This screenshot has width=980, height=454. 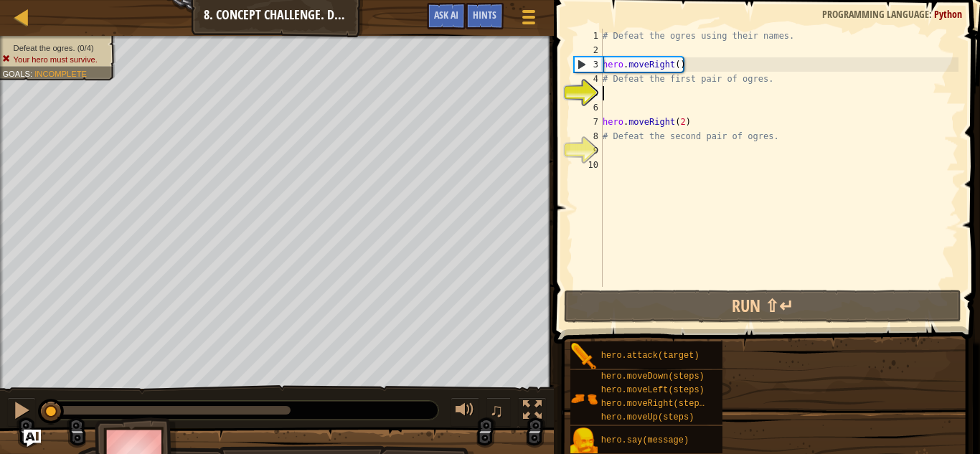 I want to click on span: Defeat the ogres. (0/4), so click(x=54, y=48).